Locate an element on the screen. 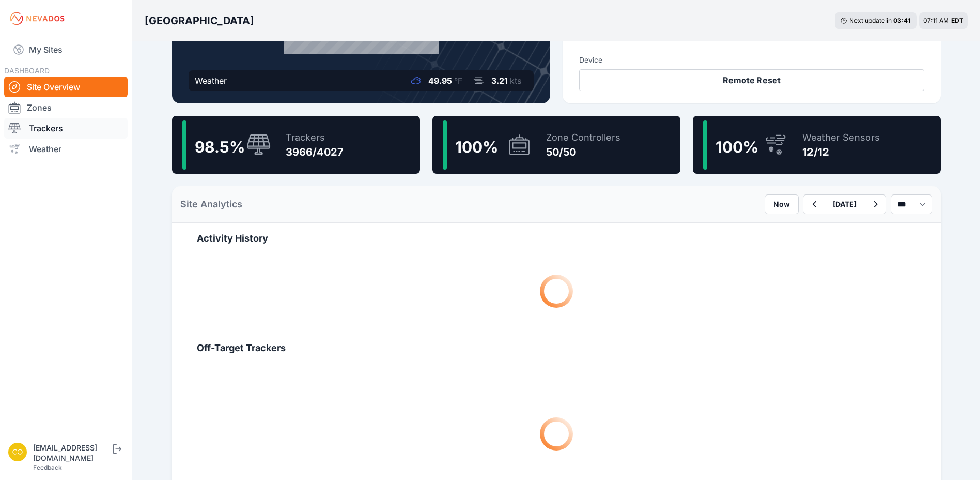 The image size is (980, 480). span: 07:11 AM is located at coordinates (936, 20).